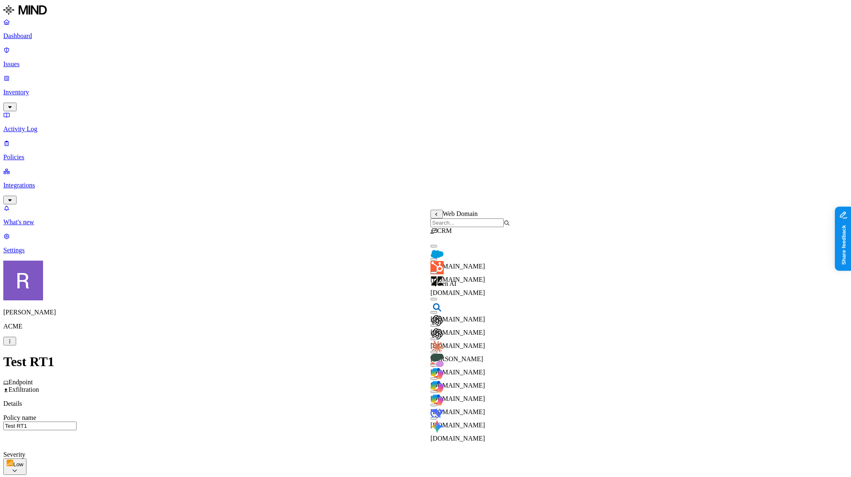  What do you see at coordinates (425, 129) in the screenshot?
I see `p: Activity Log` at bounding box center [425, 129].